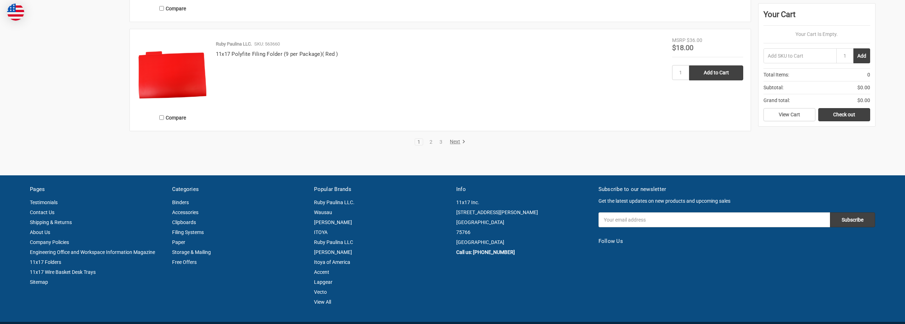 This screenshot has width=905, height=324. Describe the element at coordinates (185, 212) in the screenshot. I see `a: Accessories` at that location.